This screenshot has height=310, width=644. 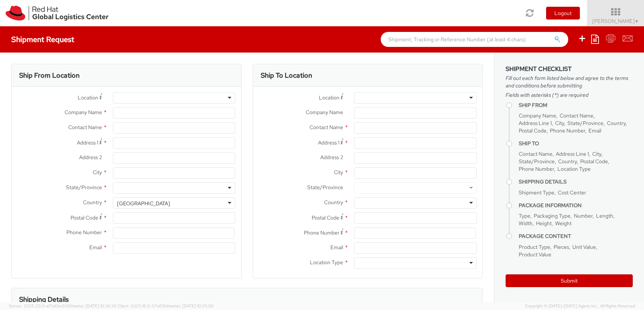 What do you see at coordinates (572, 192) in the screenshot?
I see `span: Cost Center` at bounding box center [572, 192].